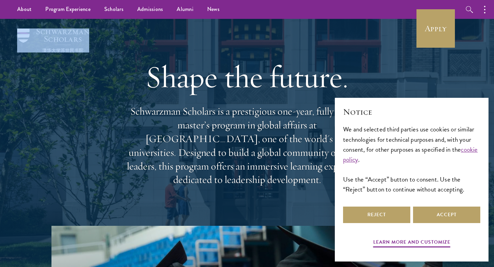  Describe the element at coordinates (435, 28) in the screenshot. I see `a: Apply` at that location.